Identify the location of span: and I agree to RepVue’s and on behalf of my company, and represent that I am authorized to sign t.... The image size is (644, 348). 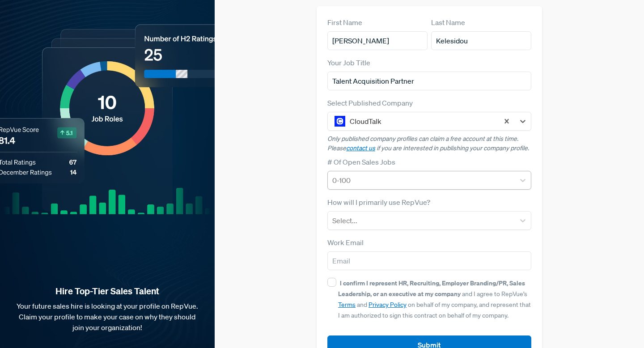
(434, 299).